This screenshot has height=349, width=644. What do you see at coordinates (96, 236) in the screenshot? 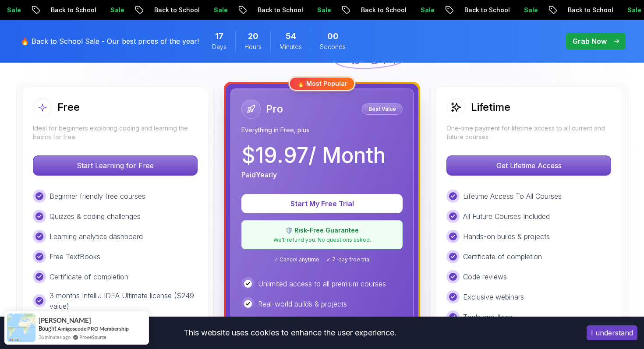
I see `p: Learning analytics dashboard` at bounding box center [96, 236].